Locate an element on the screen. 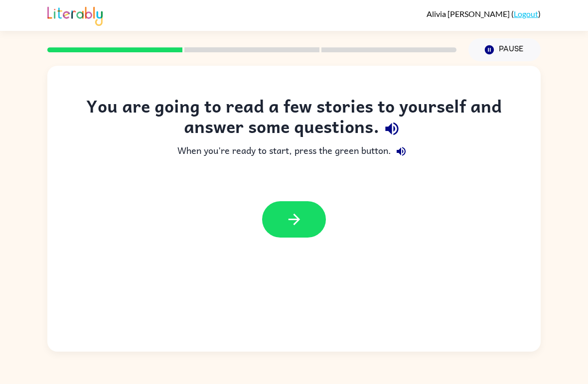 The height and width of the screenshot is (384, 588). div: When you're ready to start, press the green button. is located at coordinates (294, 151).